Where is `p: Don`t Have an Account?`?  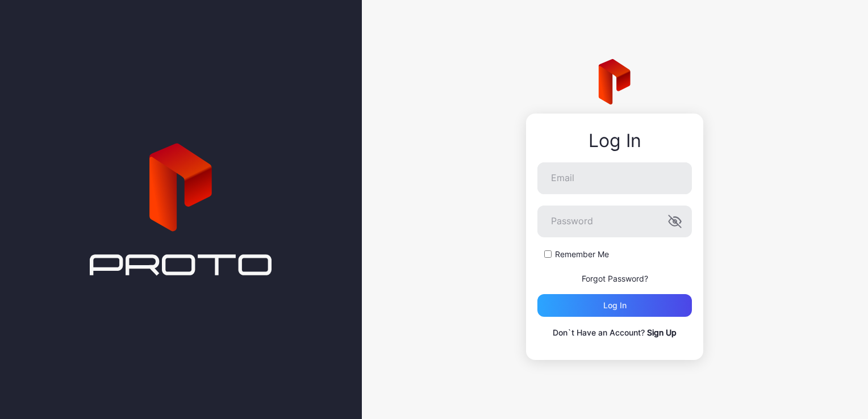
p: Don`t Have an Account? is located at coordinates (615, 332).